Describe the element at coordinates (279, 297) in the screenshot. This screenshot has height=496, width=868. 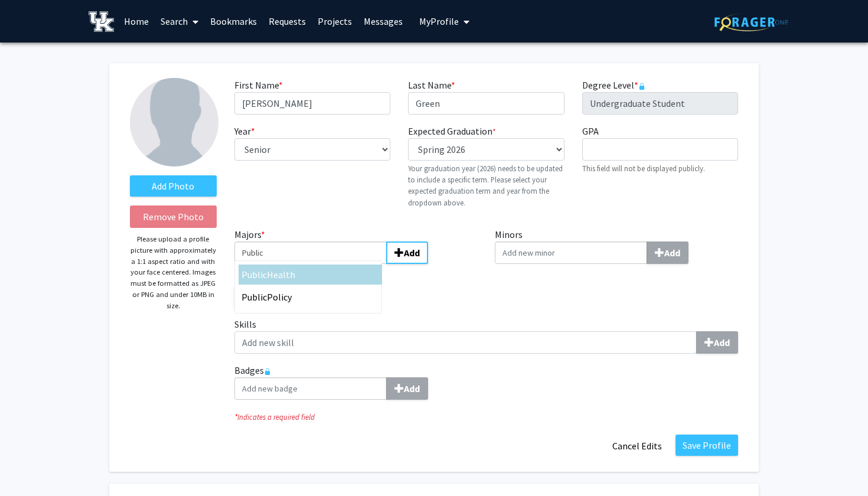
I see `span: Policy` at that location.